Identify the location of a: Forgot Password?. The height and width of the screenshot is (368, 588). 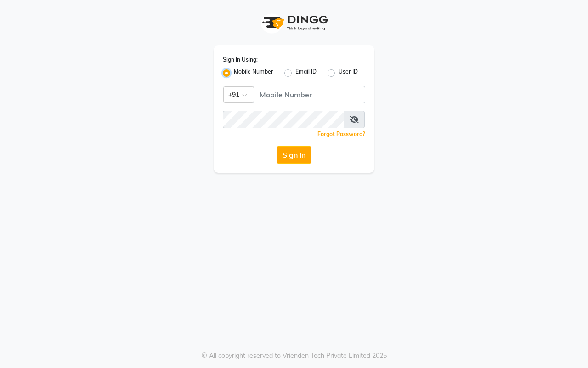
(342, 134).